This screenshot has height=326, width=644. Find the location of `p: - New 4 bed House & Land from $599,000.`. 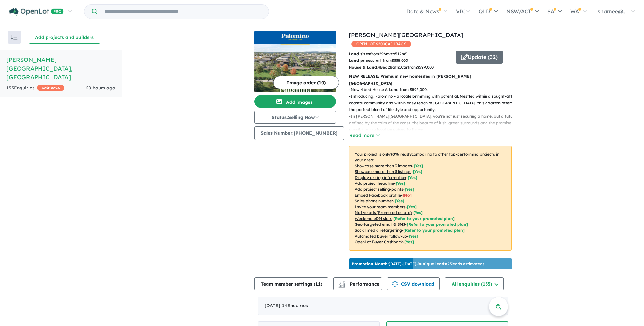

p: - New 4 bed House & Land from $599,000. is located at coordinates (433, 90).